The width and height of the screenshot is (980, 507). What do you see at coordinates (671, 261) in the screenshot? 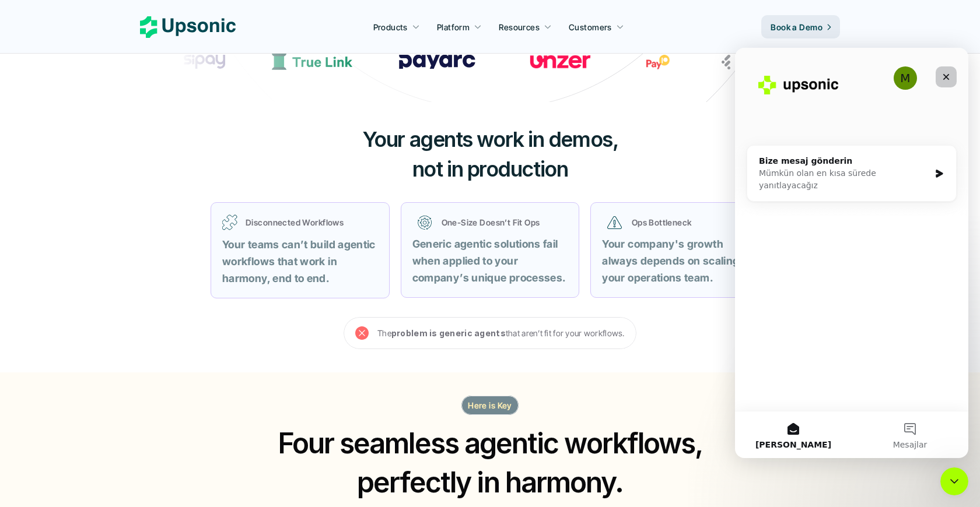
I see `strong: Your company's growth always depends on scaling your operations team.` at bounding box center [671, 261].